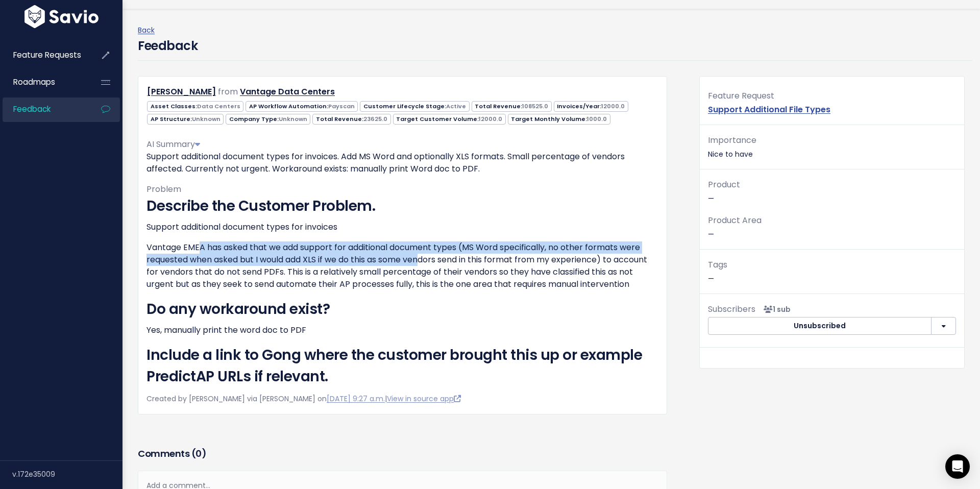 Image resolution: width=980 pixels, height=489 pixels. Describe the element at coordinates (228, 91) in the screenshot. I see `span: from` at that location.